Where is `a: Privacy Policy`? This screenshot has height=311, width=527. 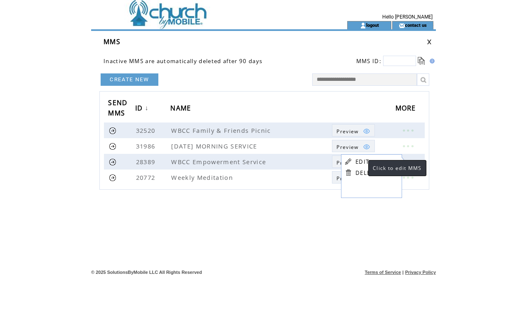 a: Privacy Policy is located at coordinates (420, 272).